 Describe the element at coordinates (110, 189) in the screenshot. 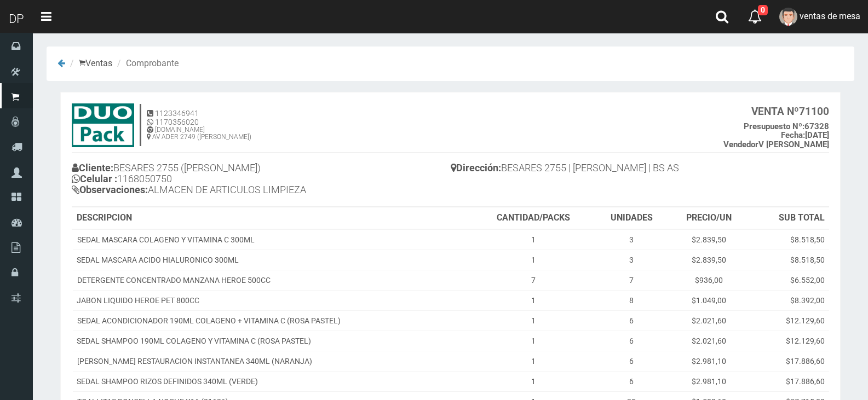

I see `b: Observaciones:` at that location.